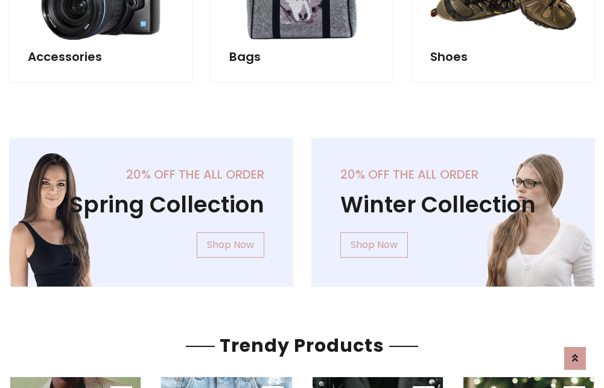 The height and width of the screenshot is (388, 604). What do you see at coordinates (302, 345) in the screenshot?
I see `span: Trendy Products` at bounding box center [302, 345].